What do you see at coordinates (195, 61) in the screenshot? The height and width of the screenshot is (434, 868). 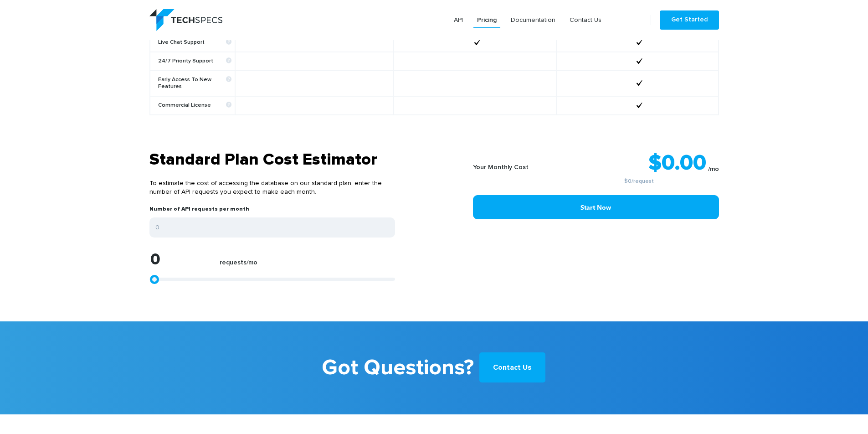 I see `b: 24/7 Priority Support` at bounding box center [195, 61].